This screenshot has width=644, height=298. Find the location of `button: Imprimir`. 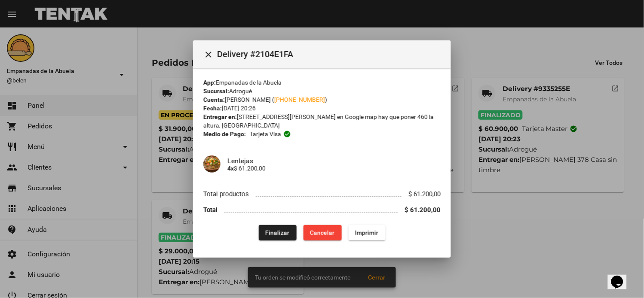

button: Imprimir is located at coordinates (367, 233).